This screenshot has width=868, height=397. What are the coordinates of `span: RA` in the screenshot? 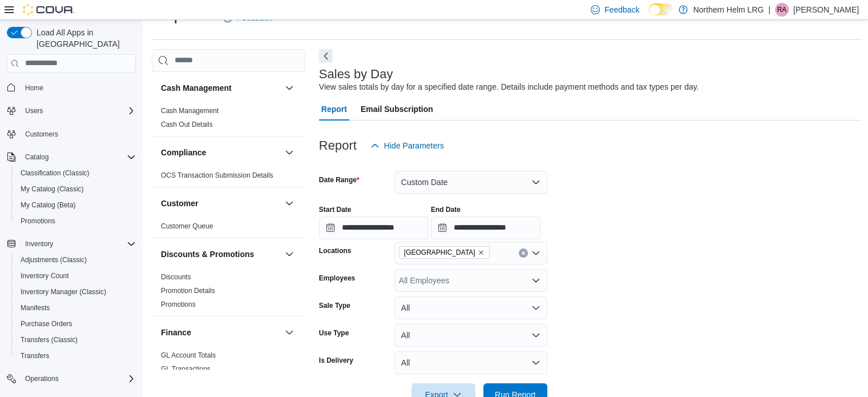 It's located at (782, 10).